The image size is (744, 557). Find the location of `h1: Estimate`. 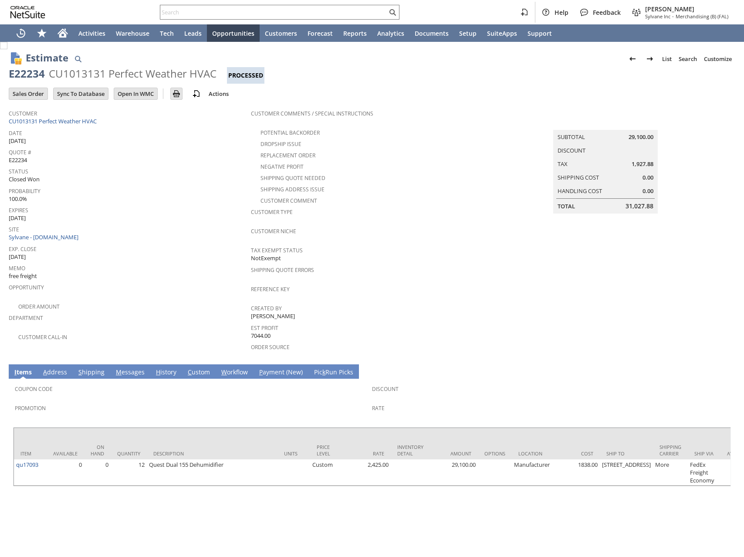

h1: Estimate is located at coordinates (47, 57).